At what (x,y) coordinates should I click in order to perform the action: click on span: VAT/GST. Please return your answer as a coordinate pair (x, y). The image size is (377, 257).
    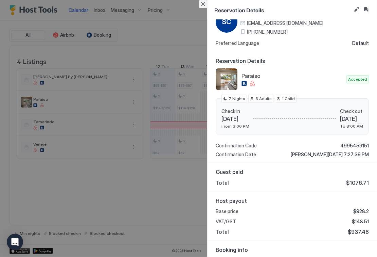
    Looking at the image, I should click on (226, 221).